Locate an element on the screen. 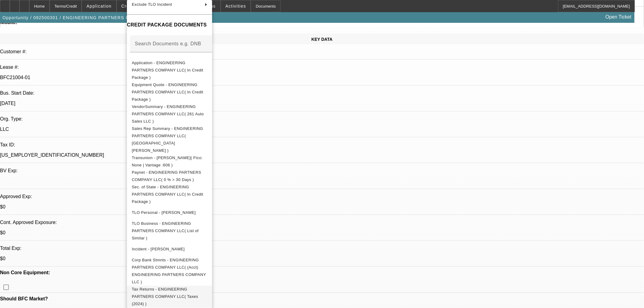 This screenshot has height=308, width=644. button: Sec. of State - ENGINEERING PARTNERS COMPANY LLC( In Credit Package ) is located at coordinates (170, 195).